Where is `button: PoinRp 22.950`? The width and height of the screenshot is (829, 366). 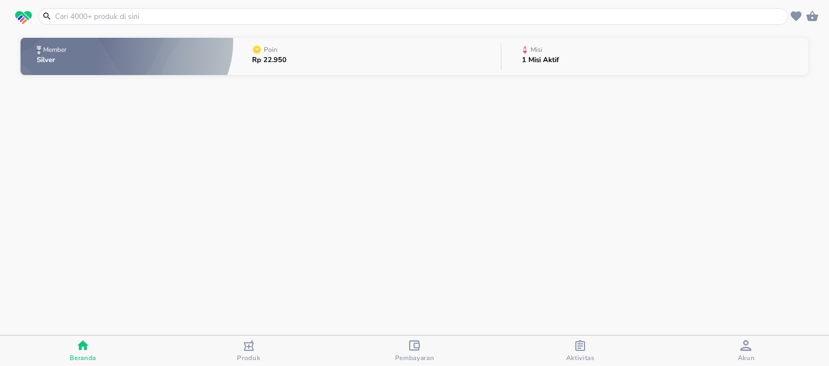 button: PoinRp 22.950 is located at coordinates (367, 56).